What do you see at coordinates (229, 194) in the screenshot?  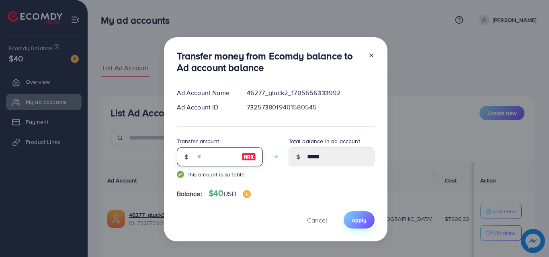 I see `span: USD` at bounding box center [229, 194].